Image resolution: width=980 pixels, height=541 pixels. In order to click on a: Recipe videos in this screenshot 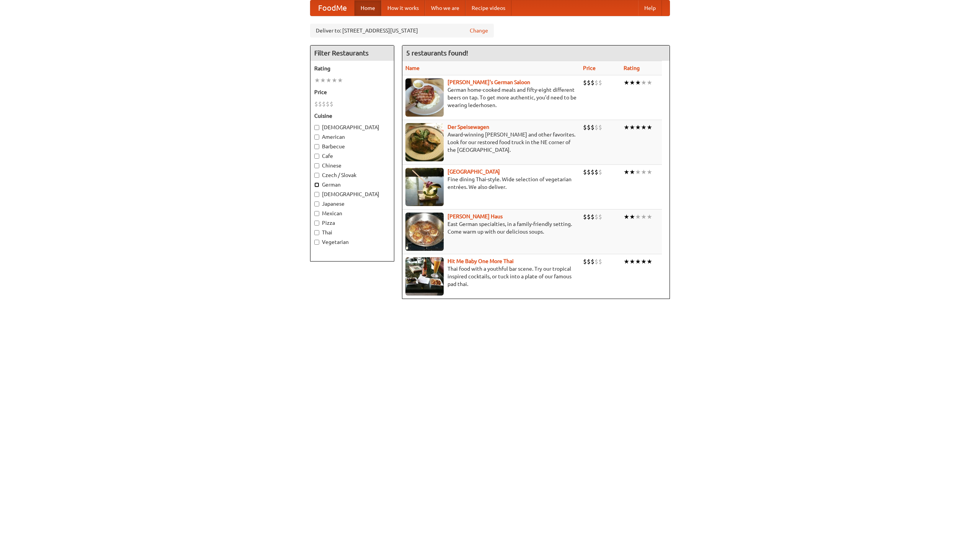, I will do `click(488, 8)`.